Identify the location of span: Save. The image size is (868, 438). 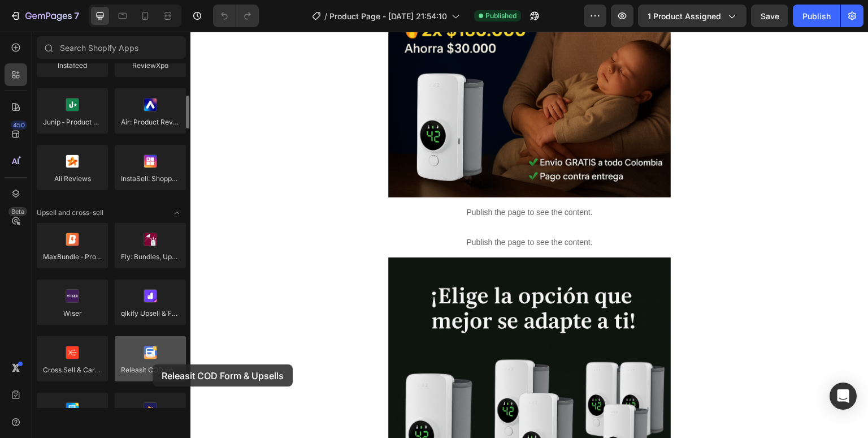
(770, 16).